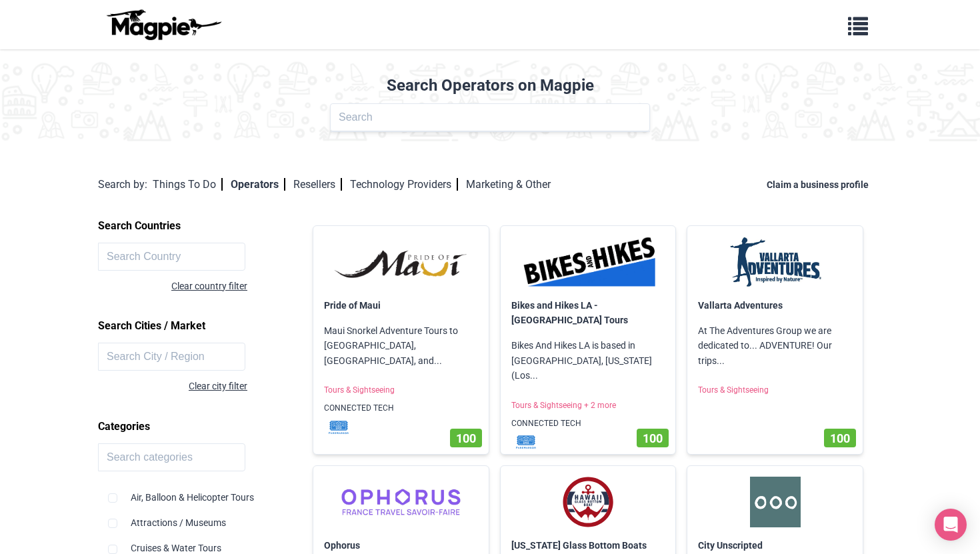  Describe the element at coordinates (258, 184) in the screenshot. I see `a: Operators` at that location.